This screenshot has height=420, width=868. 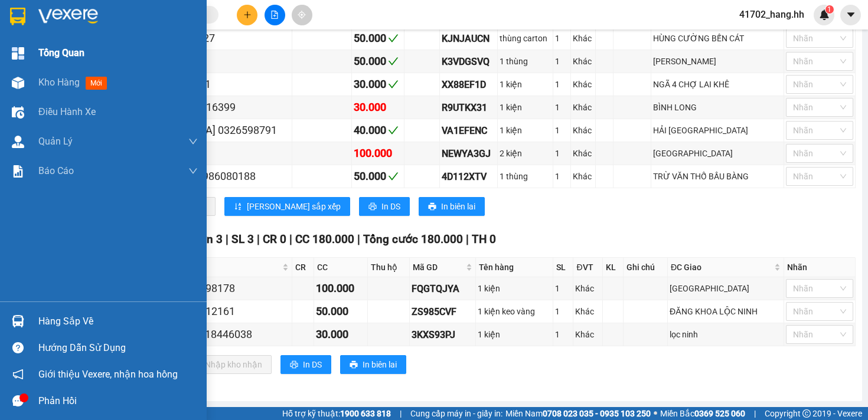 What do you see at coordinates (18, 17) in the screenshot?
I see `img: logo-vxr` at bounding box center [18, 17].